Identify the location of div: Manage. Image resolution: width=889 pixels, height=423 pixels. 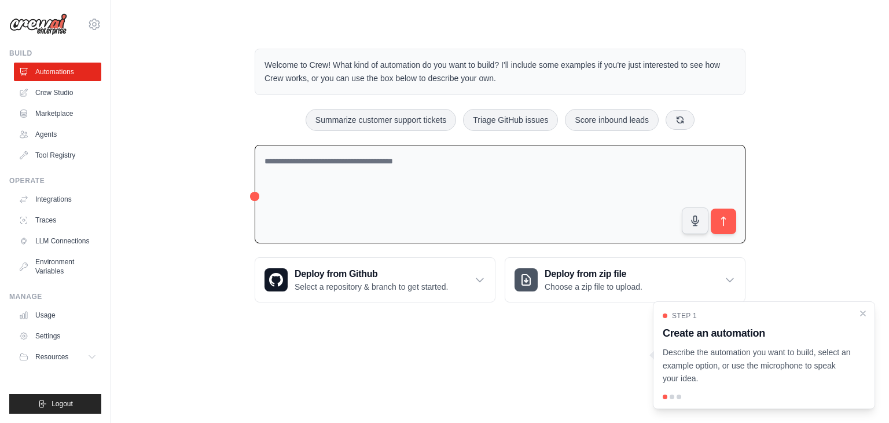
(55, 296).